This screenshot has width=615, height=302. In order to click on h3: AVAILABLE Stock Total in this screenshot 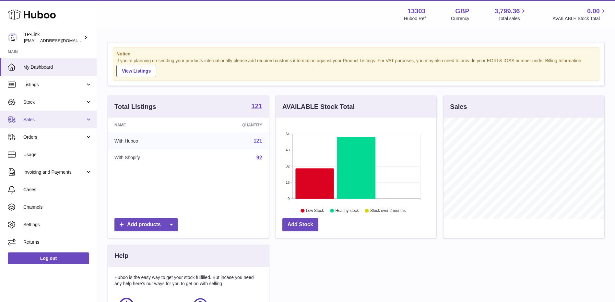, I will do `click(319, 107)`.